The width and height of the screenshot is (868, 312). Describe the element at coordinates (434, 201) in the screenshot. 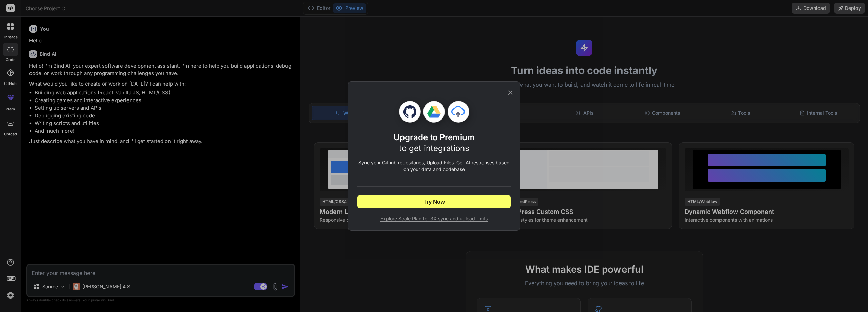

I see `span: Try Now` at that location.